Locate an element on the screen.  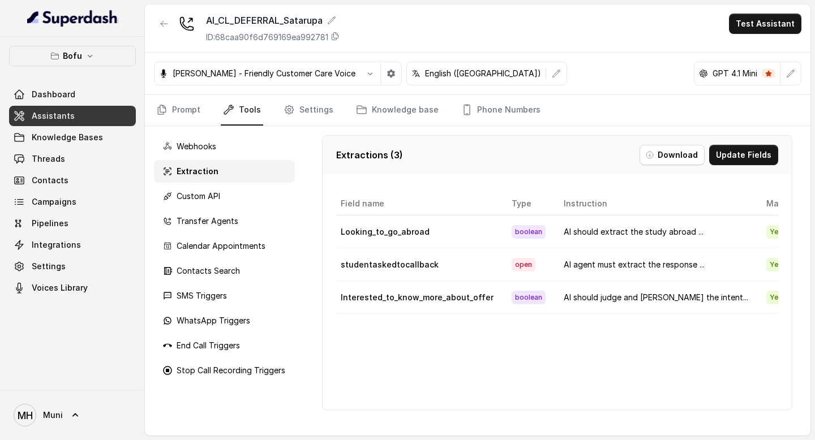
span: Settings is located at coordinates (49, 267).